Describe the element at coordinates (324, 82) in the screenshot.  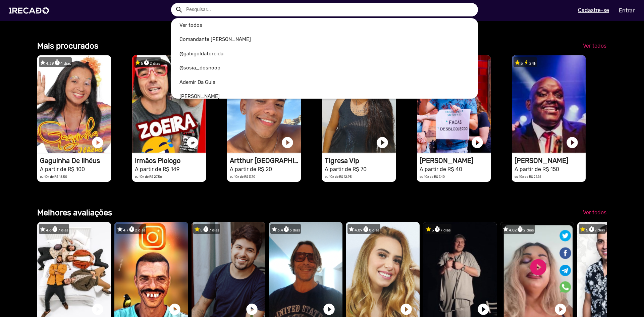
I see `a: Ademir Da Guia` at that location.